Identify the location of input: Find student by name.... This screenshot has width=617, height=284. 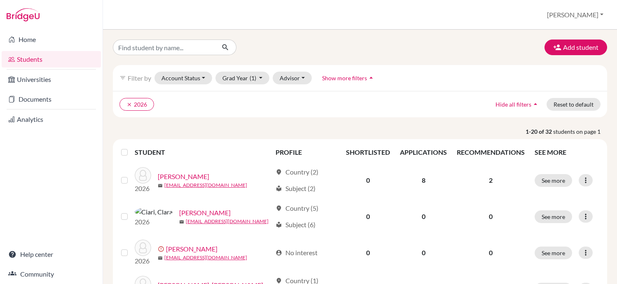
(164, 47).